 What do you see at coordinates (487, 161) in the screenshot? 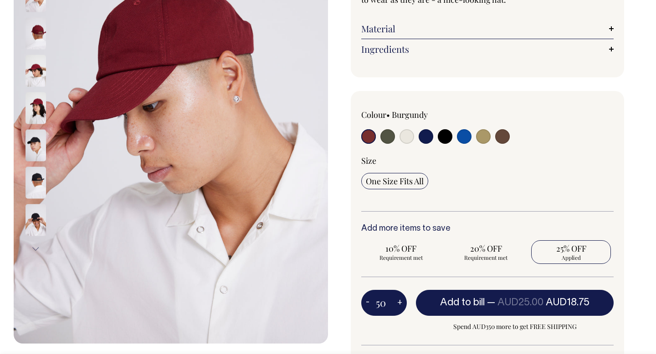
I see `div: Size` at bounding box center [487, 161].